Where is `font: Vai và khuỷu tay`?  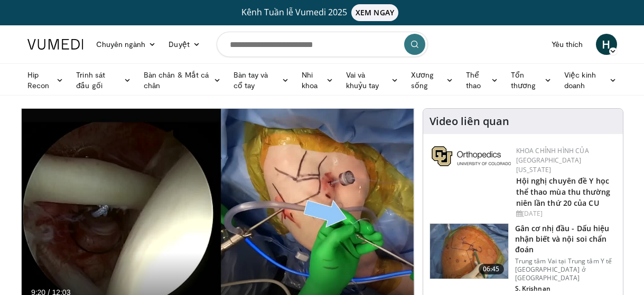
font: Vai và khuỷu tay is located at coordinates (362, 80).